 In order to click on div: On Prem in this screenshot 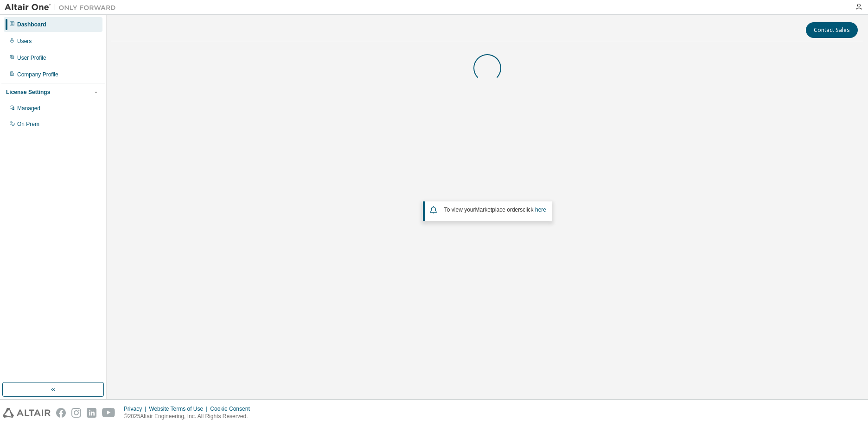, I will do `click(28, 124)`.